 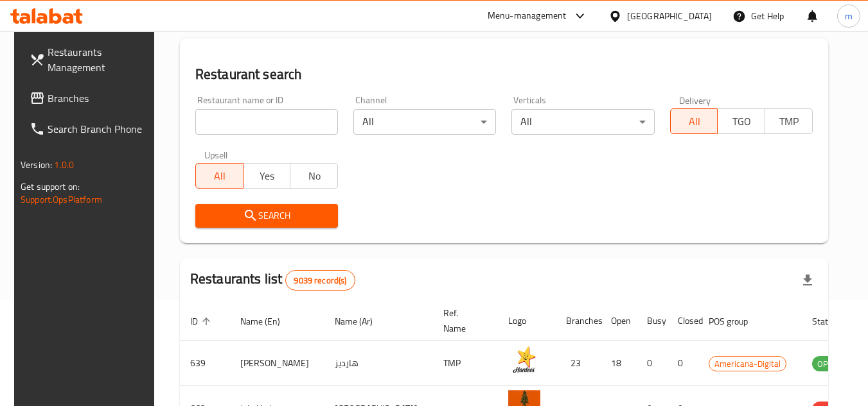 I want to click on td: 23, so click(x=578, y=363).